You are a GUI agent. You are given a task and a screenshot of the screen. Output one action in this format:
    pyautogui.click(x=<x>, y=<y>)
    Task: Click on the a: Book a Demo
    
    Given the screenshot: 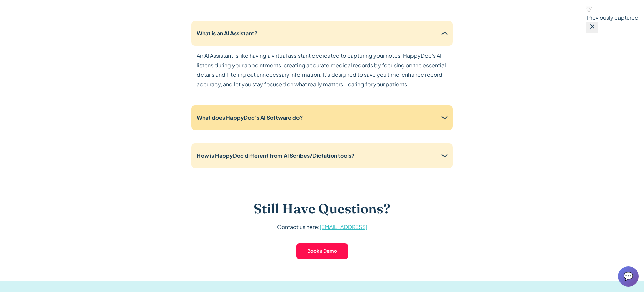 What is the action you would take?
    pyautogui.click(x=322, y=252)
    